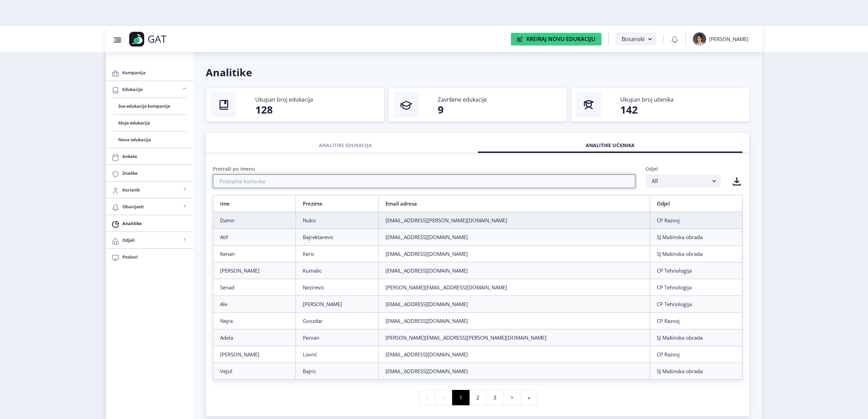 This screenshot has height=419, width=868. I want to click on div: Pretraži po imenu, so click(424, 170).